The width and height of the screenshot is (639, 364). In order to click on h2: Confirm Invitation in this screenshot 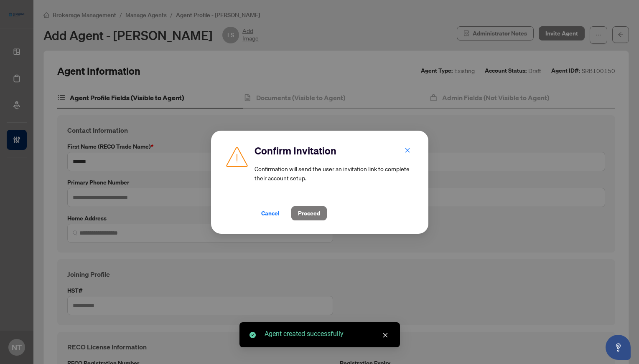, I will do `click(335, 151)`.